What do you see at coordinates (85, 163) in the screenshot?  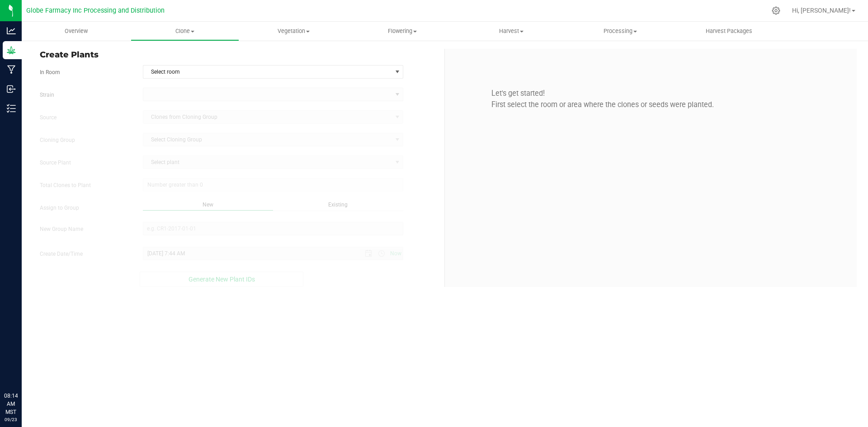 I see `label: Source Plant` at bounding box center [85, 163].